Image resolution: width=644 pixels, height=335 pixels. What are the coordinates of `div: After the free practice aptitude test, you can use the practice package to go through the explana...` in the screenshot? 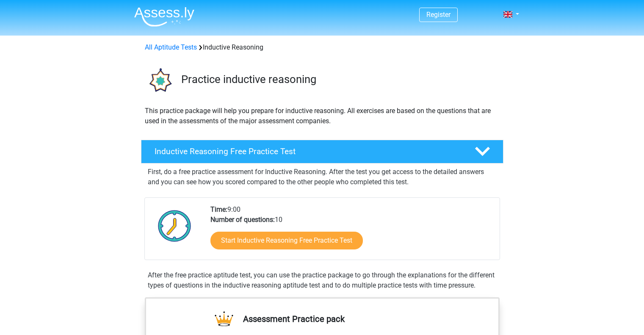 It's located at (322, 281).